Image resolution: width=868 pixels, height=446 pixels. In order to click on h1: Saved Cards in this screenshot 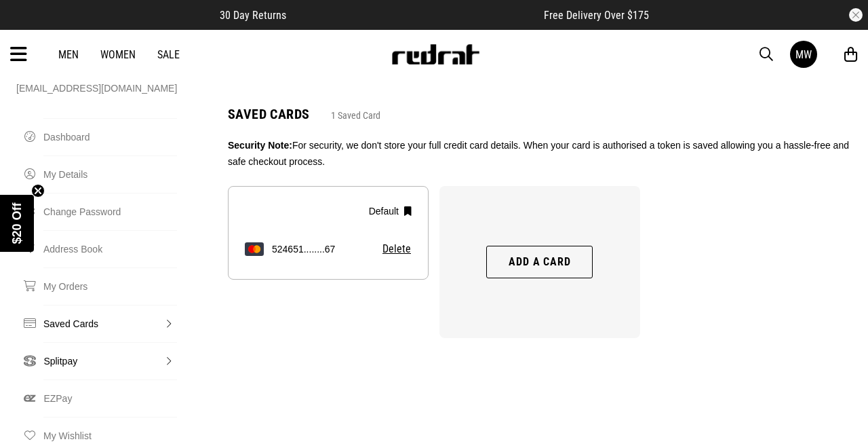, I will do `click(268, 114)`.